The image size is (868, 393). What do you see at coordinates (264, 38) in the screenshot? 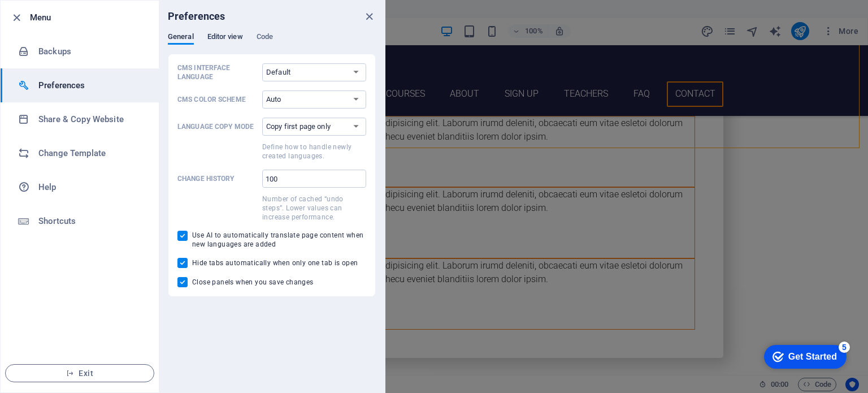
I see `span: Code` at bounding box center [264, 38].